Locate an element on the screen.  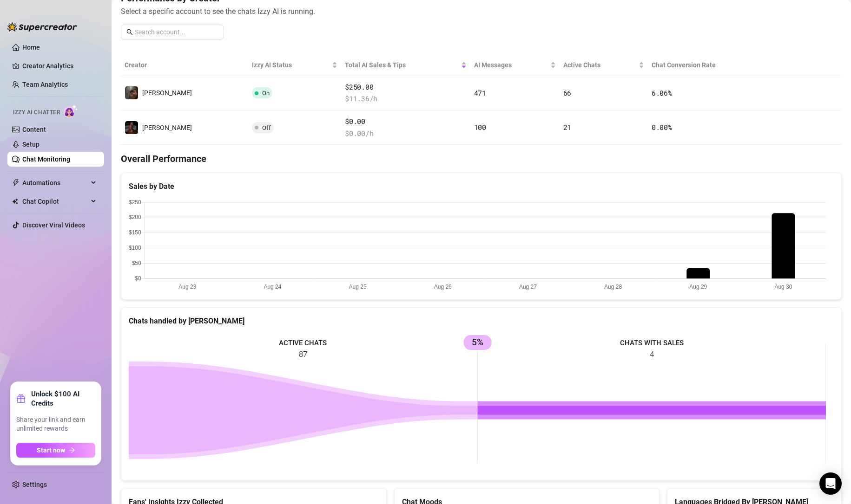
h4: Overall Performance is located at coordinates (481, 159).